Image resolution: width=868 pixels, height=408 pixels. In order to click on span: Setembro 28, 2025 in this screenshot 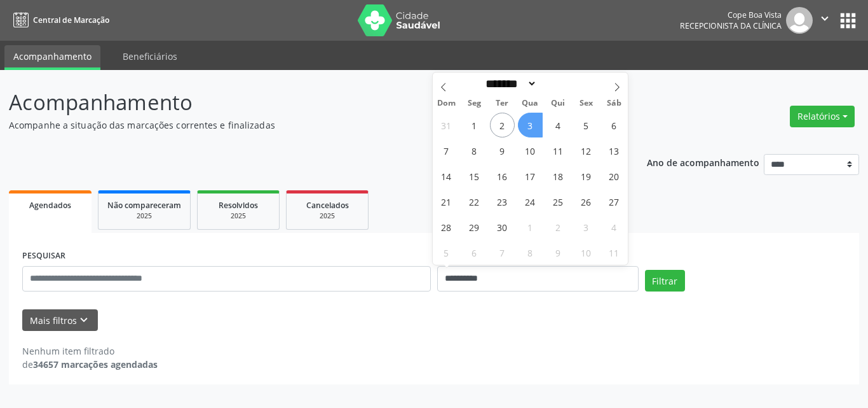, I will do `click(446, 226)`.